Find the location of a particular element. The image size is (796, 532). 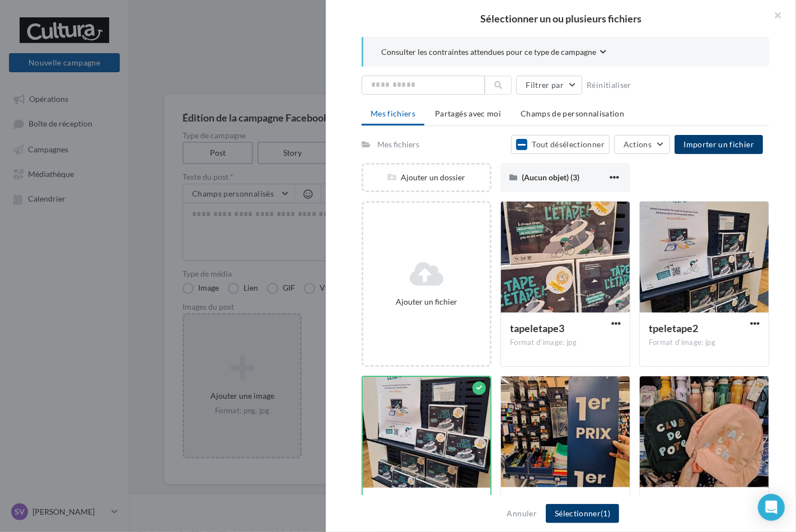

span: Champs de personnalisation is located at coordinates (572, 113).